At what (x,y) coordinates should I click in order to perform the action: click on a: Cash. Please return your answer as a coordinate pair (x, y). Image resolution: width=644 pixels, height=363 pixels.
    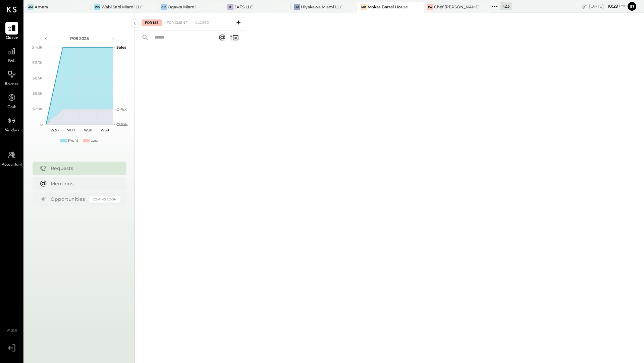
    Looking at the image, I should click on (12, 101).